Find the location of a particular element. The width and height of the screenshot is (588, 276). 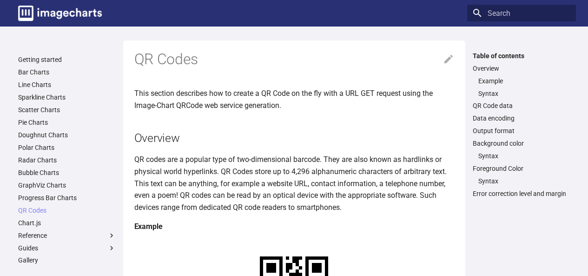

a: Bubble Charts is located at coordinates (67, 172).